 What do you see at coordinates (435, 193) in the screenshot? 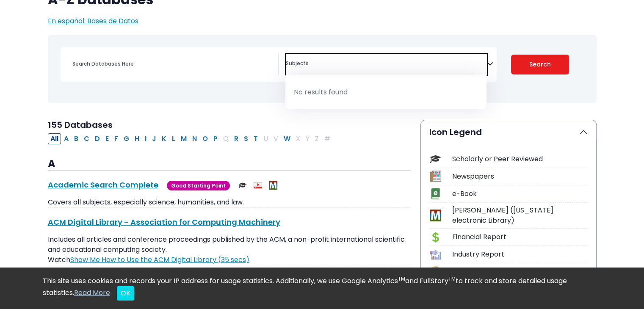
I see `img: Icon e-Book` at bounding box center [435, 193].